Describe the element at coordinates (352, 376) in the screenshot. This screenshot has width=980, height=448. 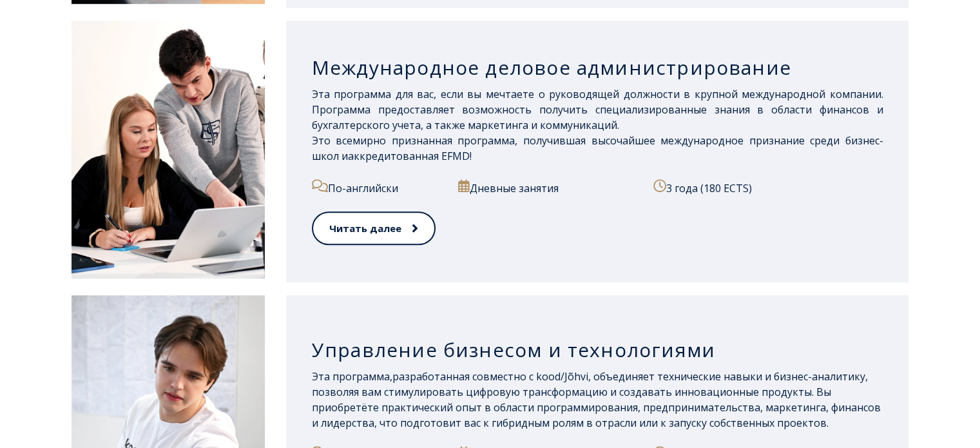
I see `font: Эта программа,` at that location.